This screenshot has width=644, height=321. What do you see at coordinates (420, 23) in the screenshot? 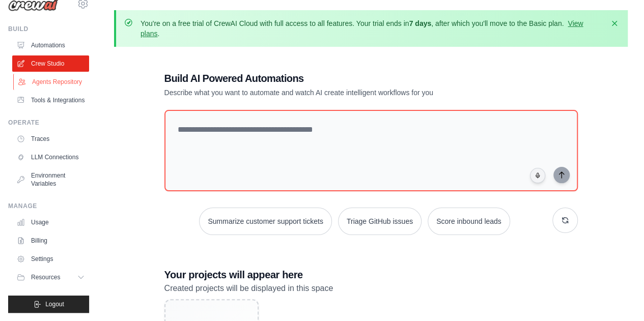
I see `strong: 7 days` at bounding box center [420, 23].